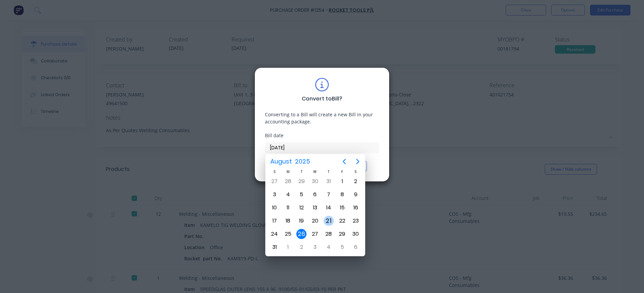  What do you see at coordinates (315, 208) in the screenshot?
I see `div: Wednesday, August 13, 2025` at bounding box center [315, 208].